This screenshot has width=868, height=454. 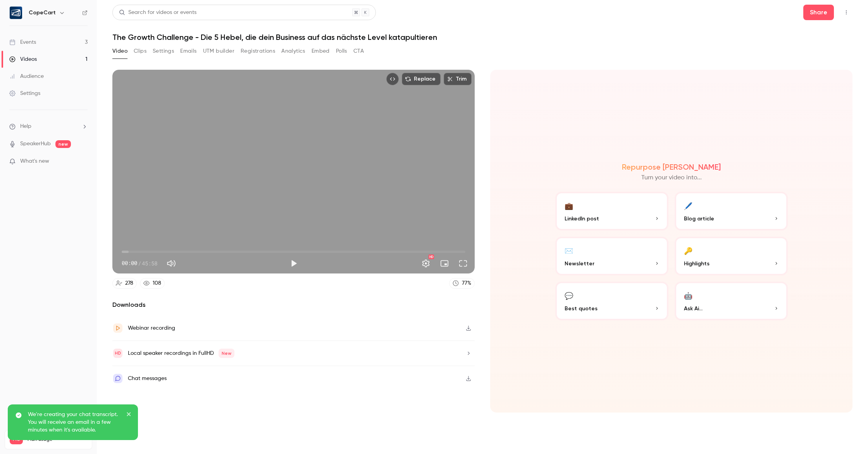 What do you see at coordinates (320, 51) in the screenshot?
I see `button: Embed` at bounding box center [320, 51].